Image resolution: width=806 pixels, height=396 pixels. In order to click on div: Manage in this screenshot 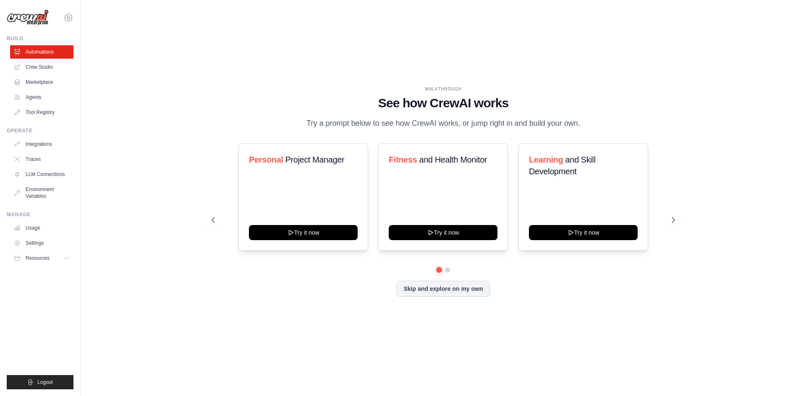, I will do `click(40, 215)`.